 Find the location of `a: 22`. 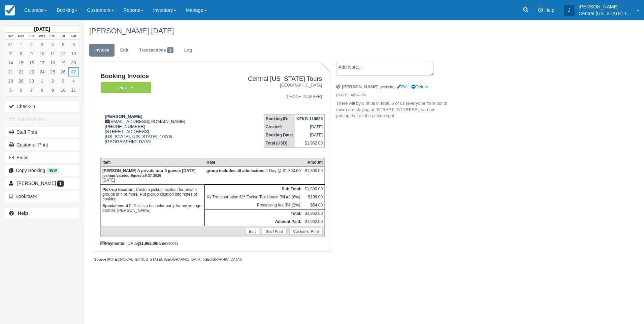

a: 22 is located at coordinates (21, 72).